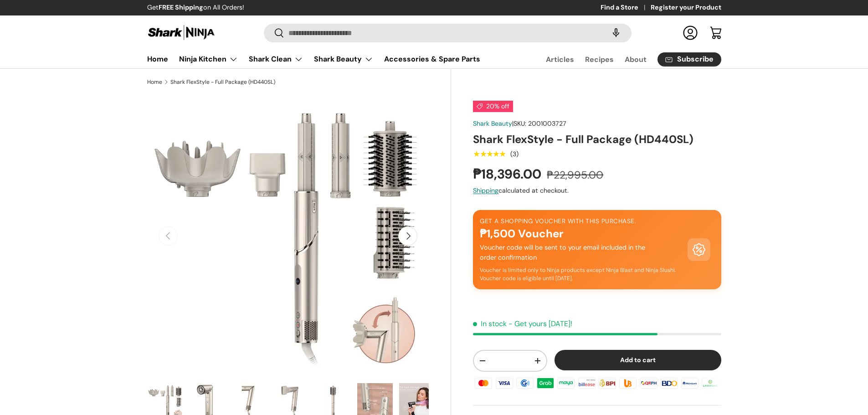  Describe the element at coordinates (490, 324) in the screenshot. I see `span: In stock` at that location.